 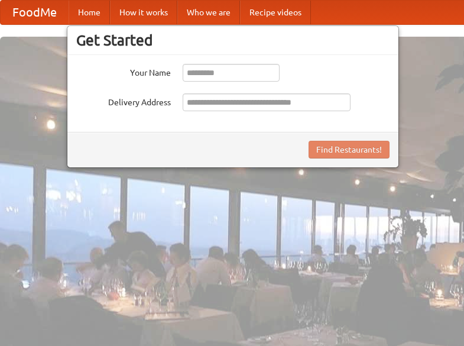 What do you see at coordinates (349, 150) in the screenshot?
I see `button: Find Restaurants!` at bounding box center [349, 150].